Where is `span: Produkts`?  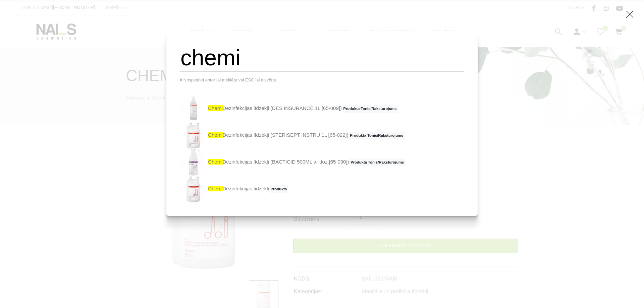 span: Produkts is located at coordinates (279, 190).